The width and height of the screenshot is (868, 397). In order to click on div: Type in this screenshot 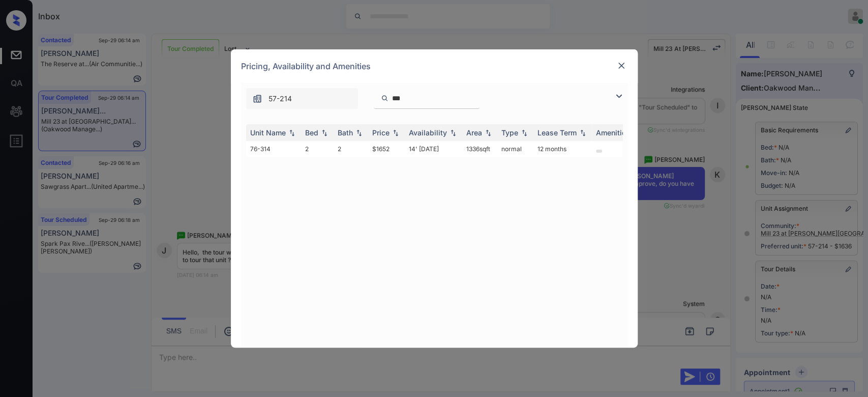, I will do `click(510, 132)`.